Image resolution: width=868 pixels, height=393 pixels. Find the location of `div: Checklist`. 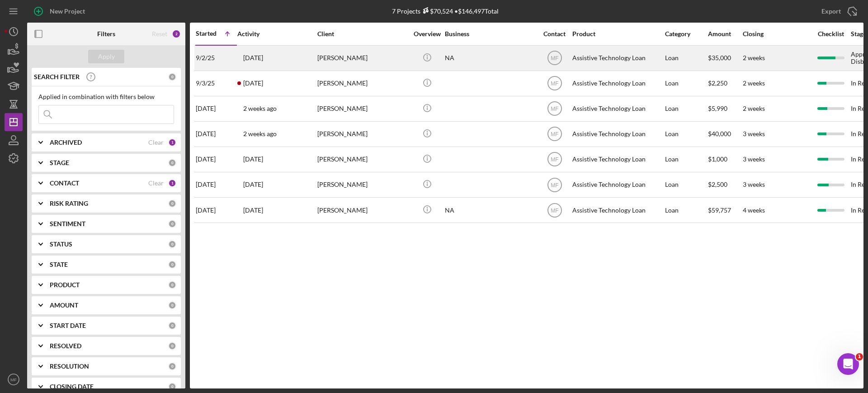

div: Checklist is located at coordinates (830, 34).